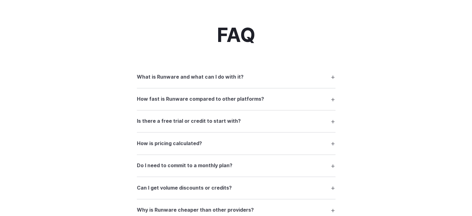 This screenshot has height=216, width=472. I want to click on h3: What is Runware and what can I do with it?, so click(190, 77).